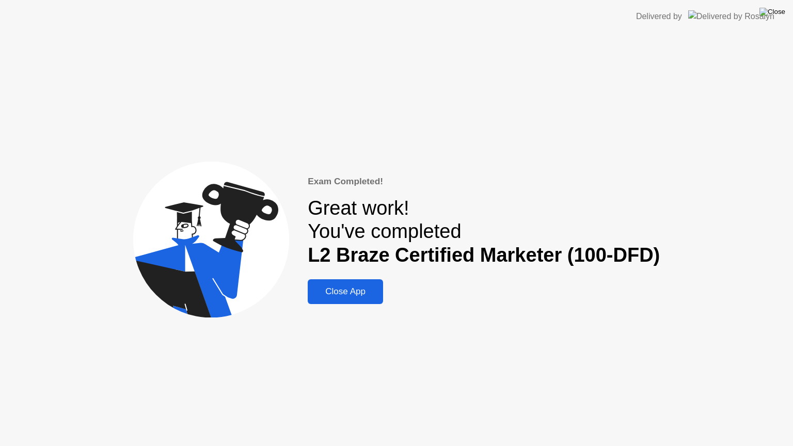  I want to click on div: Delivered by, so click(659, 17).